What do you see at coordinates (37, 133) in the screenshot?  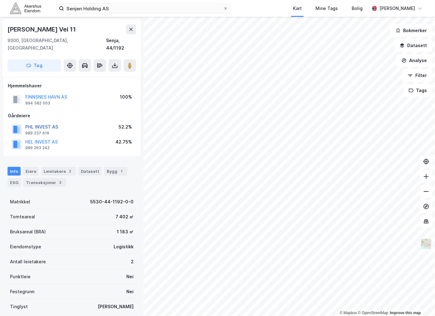 I see `div: 989 237 616` at bounding box center [37, 133].